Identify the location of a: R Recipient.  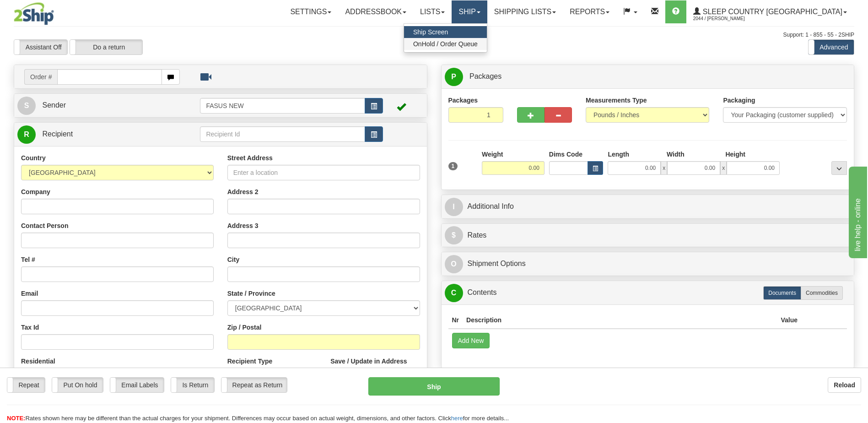
(99, 134).